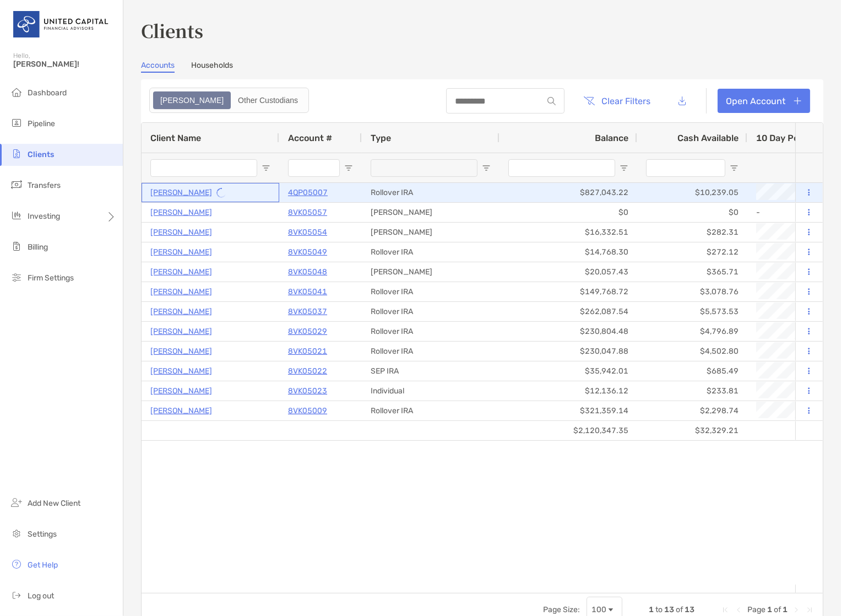 This screenshot has height=616, width=841. Describe the element at coordinates (764, 101) in the screenshot. I see `a: Open Account` at that location.